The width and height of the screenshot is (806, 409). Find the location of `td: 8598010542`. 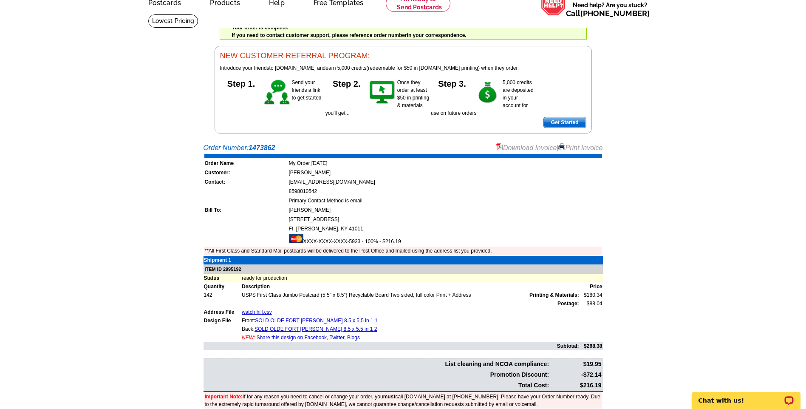

td: 8598010542 is located at coordinates (445, 191).